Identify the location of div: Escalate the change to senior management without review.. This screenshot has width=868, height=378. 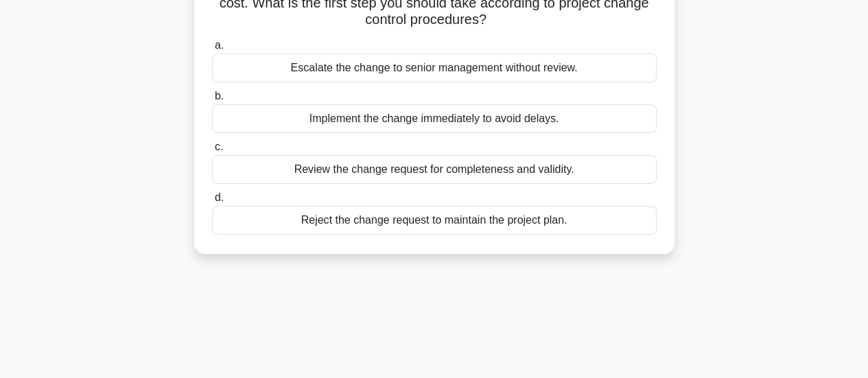
(434, 68).